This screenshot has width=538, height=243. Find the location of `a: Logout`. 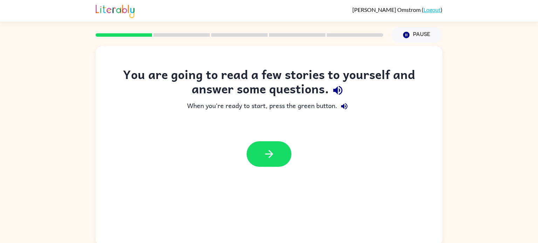

a: Logout is located at coordinates (432, 9).